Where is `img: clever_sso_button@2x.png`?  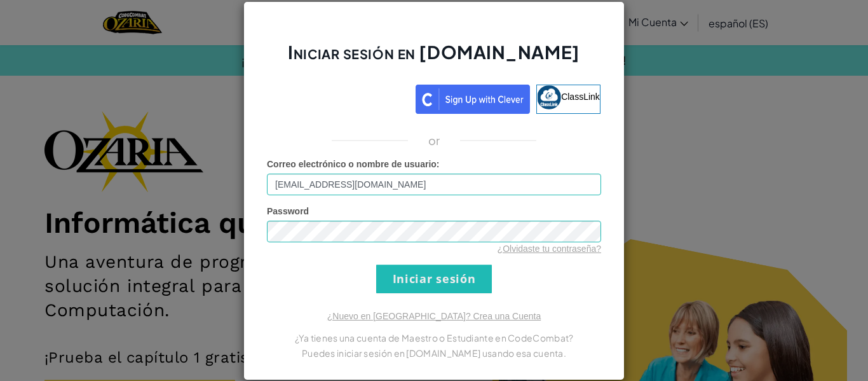 img: clever_sso_button@2x.png is located at coordinates (473, 99).